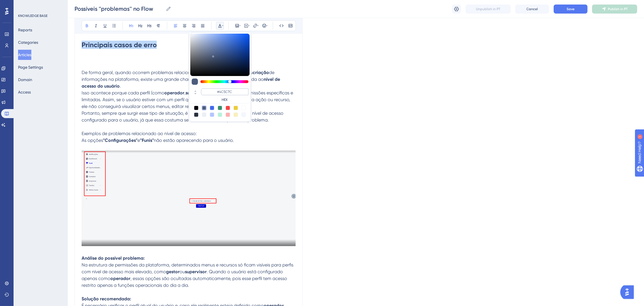 Image resolution: width=644 pixels, height=306 pixels. What do you see at coordinates (618, 9) in the screenshot?
I see `span: Publish in PT` at bounding box center [618, 9].